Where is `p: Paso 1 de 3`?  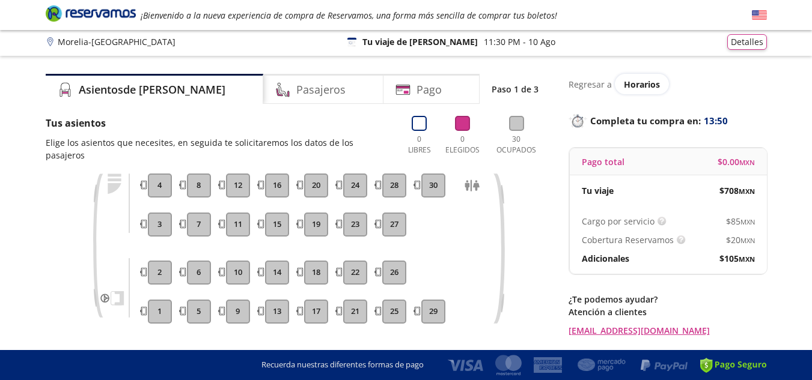 p: Paso 1 de 3 is located at coordinates (515, 89).